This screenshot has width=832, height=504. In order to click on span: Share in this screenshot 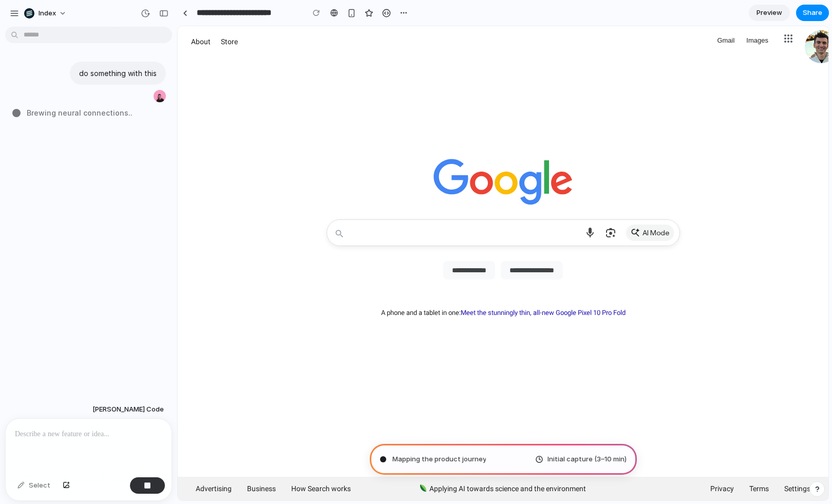, I will do `click(813, 13)`.